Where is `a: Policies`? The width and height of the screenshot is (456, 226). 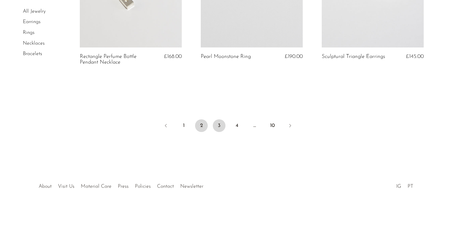 a: Policies is located at coordinates (143, 187).